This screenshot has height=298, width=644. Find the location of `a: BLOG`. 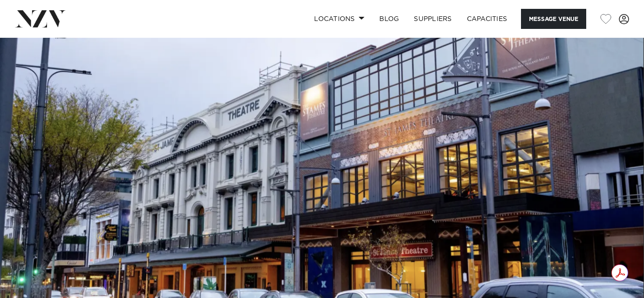

a: BLOG is located at coordinates (389, 19).